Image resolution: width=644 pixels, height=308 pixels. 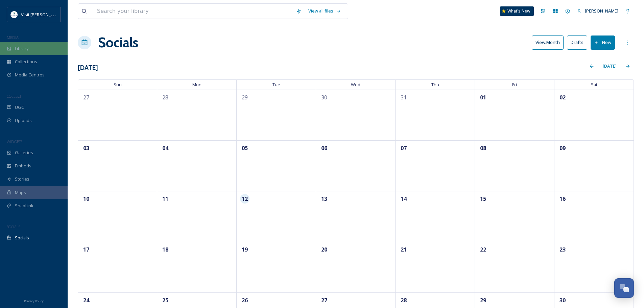 I want to click on span: COLLECT, so click(x=14, y=96).